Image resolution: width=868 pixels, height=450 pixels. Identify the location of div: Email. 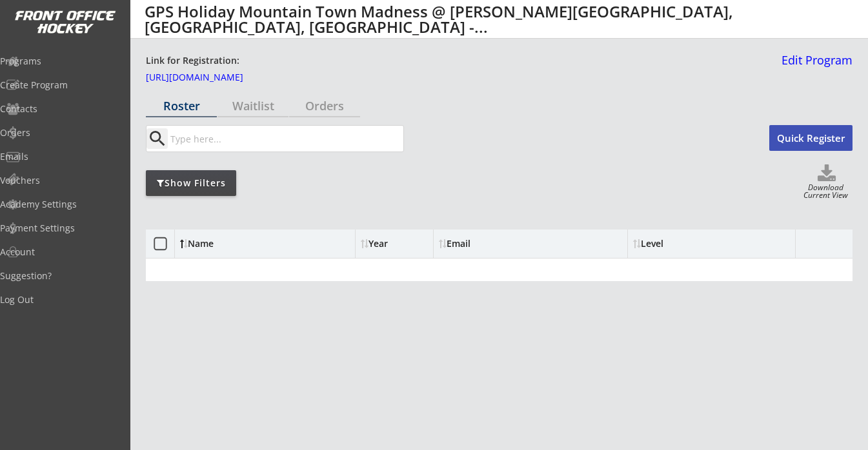
(497, 243).